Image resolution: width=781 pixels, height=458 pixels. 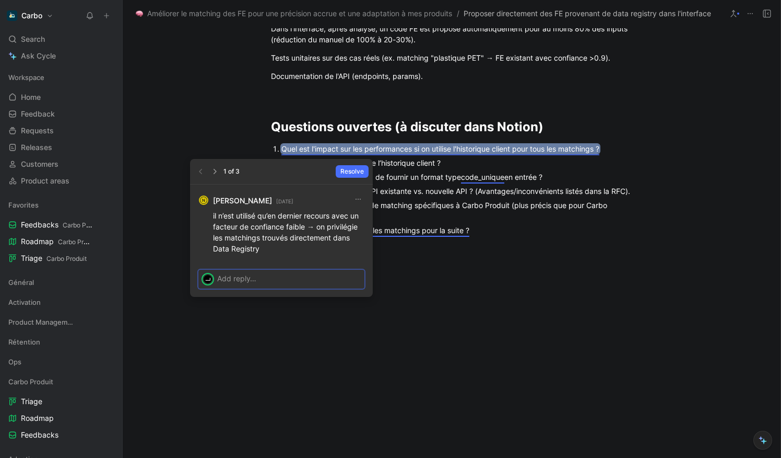 I want to click on div: 1 of 3, so click(x=231, y=171).